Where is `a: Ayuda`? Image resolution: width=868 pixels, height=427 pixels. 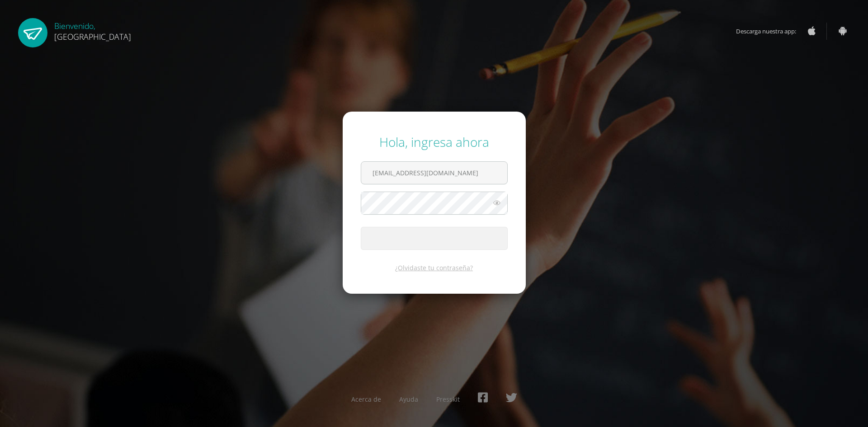 a: Ayuda is located at coordinates (409, 399).